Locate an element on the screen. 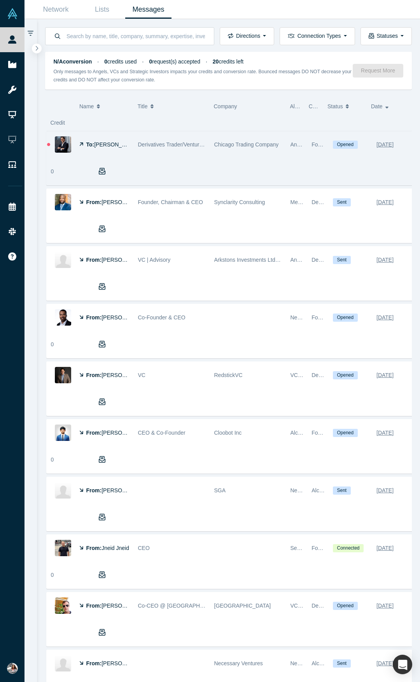 Image resolution: width=420 pixels, height=682 pixels. span: RedstickVC is located at coordinates (229, 375).